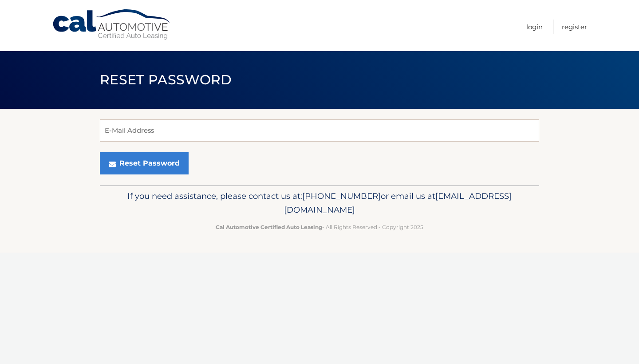 This screenshot has width=639, height=364. I want to click on a: Register, so click(575, 27).